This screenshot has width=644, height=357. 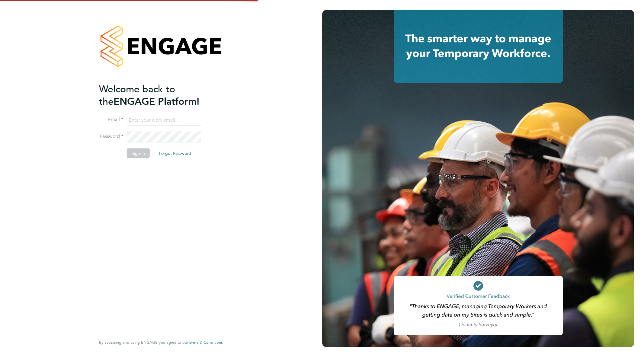 What do you see at coordinates (205, 342) in the screenshot?
I see `a: Terms & Conditions` at bounding box center [205, 342].